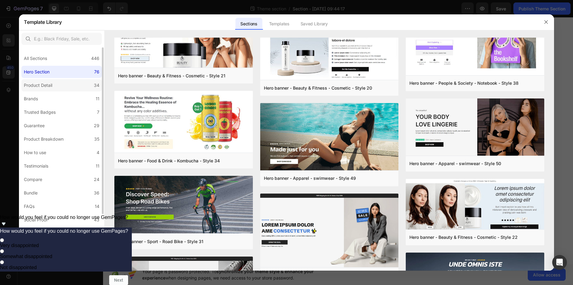 The image size is (573, 285). Describe the element at coordinates (248, 24) in the screenshot. I see `div: Sections` at that location.